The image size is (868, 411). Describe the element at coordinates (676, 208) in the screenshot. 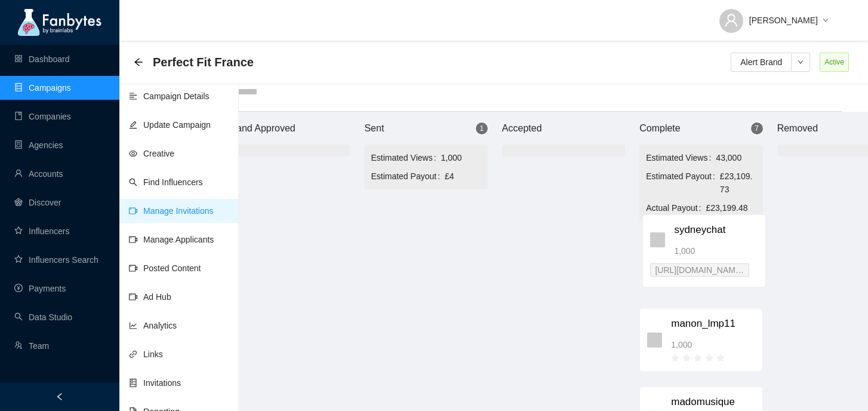

I see `span: Actual Payout` at that location.